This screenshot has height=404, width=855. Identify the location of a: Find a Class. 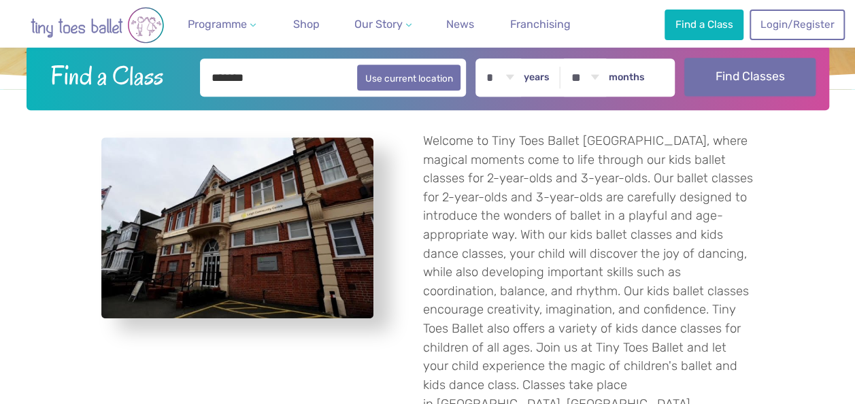
(704, 24).